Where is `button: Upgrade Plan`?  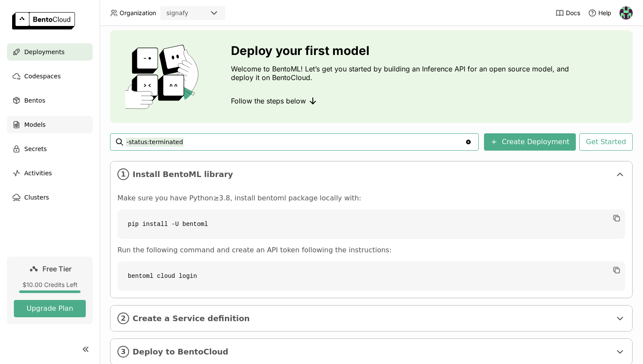
button: Upgrade Plan is located at coordinates (50, 309).